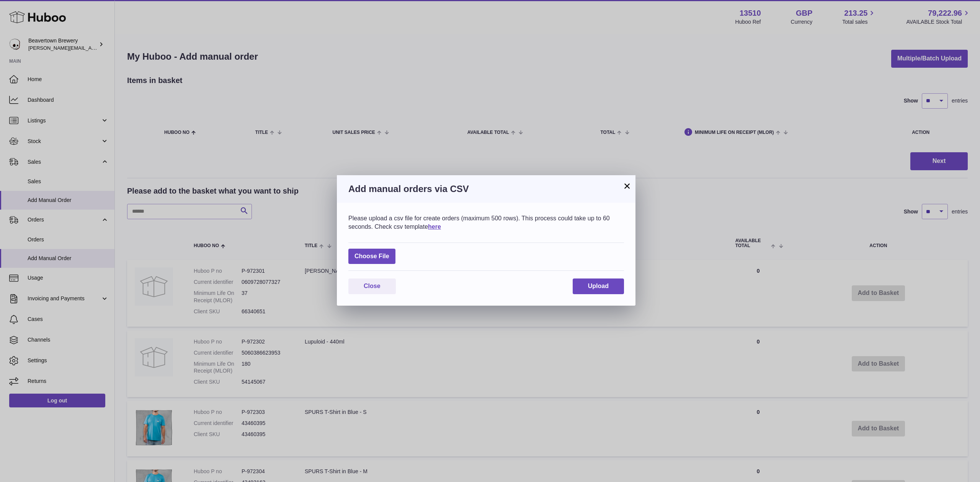  What do you see at coordinates (372, 286) in the screenshot?
I see `button: Close` at bounding box center [372, 286].